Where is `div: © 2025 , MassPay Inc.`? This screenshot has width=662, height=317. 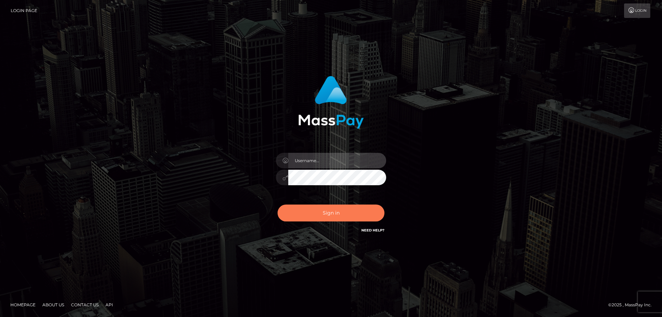 div: © 2025 , MassPay Inc. is located at coordinates (632, 305).